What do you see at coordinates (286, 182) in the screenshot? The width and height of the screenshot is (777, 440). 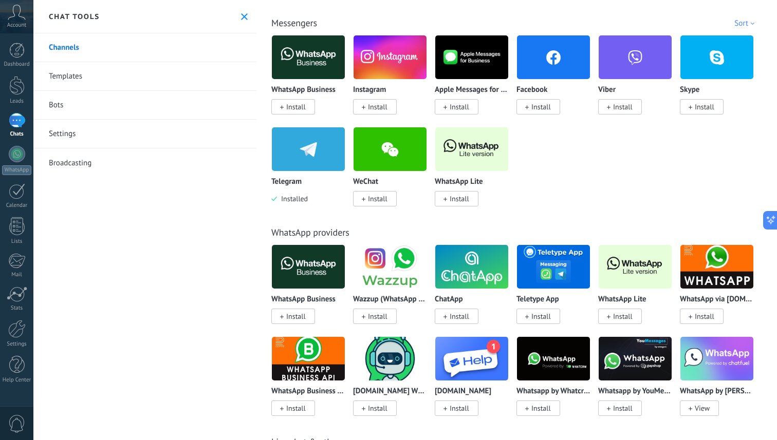 I see `p: Telegram` at bounding box center [286, 182].